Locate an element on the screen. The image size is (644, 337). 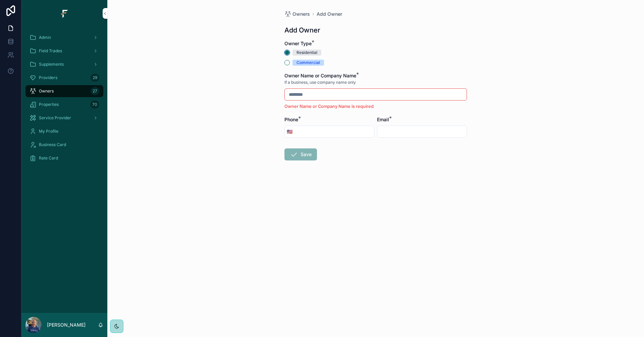
div: 27 is located at coordinates (95, 91).